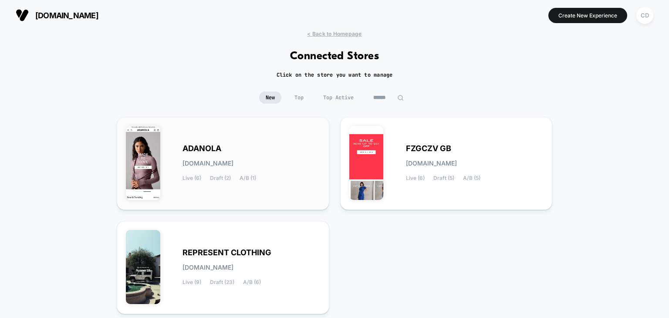  Describe the element at coordinates (339, 98) in the screenshot. I see `span: Top Active` at that location.